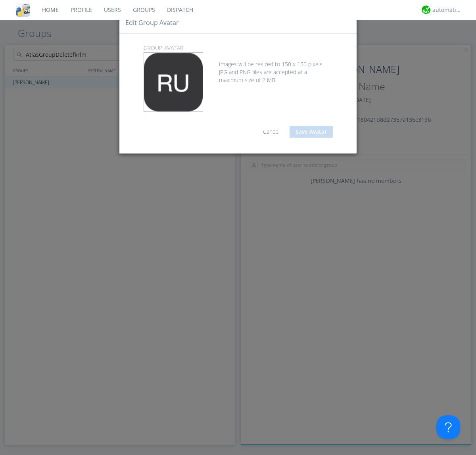 This screenshot has width=476, height=455. Describe the element at coordinates (238, 48) in the screenshot. I see `p: group Avatar` at that location.